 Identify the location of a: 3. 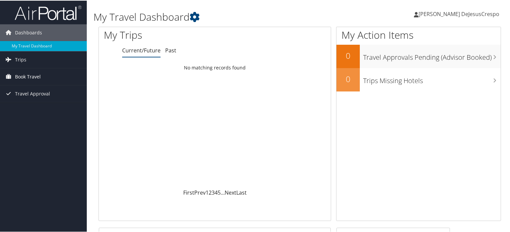
(213, 192).